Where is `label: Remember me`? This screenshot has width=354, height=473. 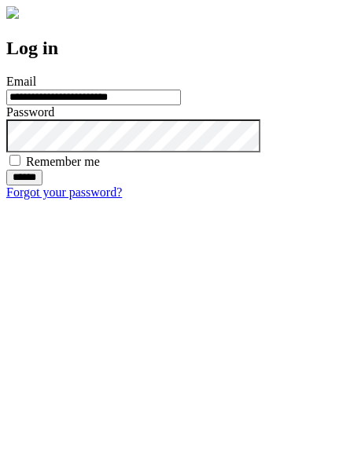 label: Remember me is located at coordinates (63, 161).